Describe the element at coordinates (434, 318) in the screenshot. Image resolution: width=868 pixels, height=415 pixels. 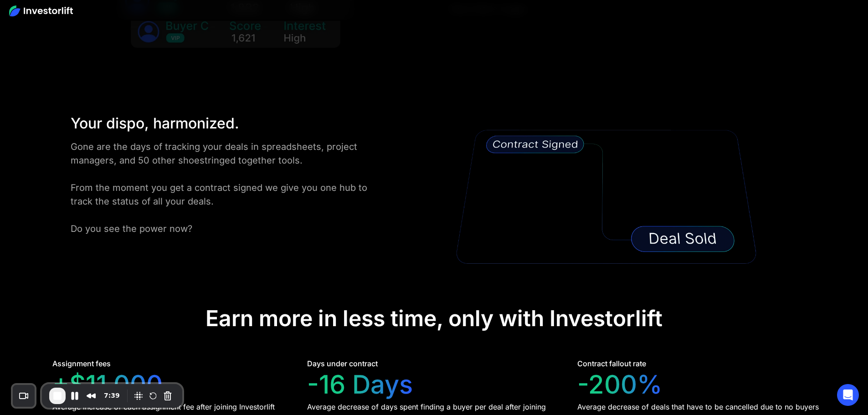
I see `div: Earn more in less time, only with Investorlift` at that location.